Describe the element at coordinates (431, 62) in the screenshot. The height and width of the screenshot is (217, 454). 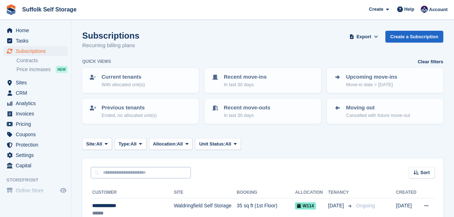
I see `a: Clear filters` at that location.